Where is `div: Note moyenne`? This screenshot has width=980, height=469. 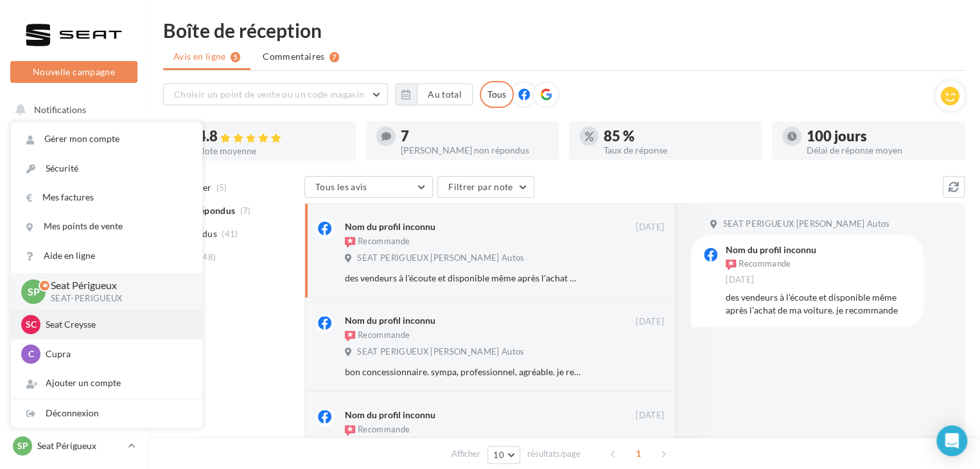
div: Note moyenne is located at coordinates (272, 151).